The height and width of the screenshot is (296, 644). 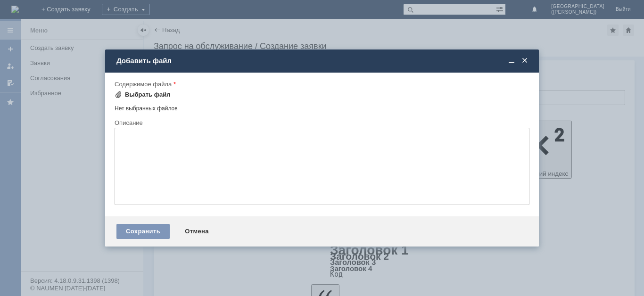 What do you see at coordinates (511, 61) in the screenshot?
I see `span: Свернуть (Ctrl + M)` at bounding box center [511, 61].